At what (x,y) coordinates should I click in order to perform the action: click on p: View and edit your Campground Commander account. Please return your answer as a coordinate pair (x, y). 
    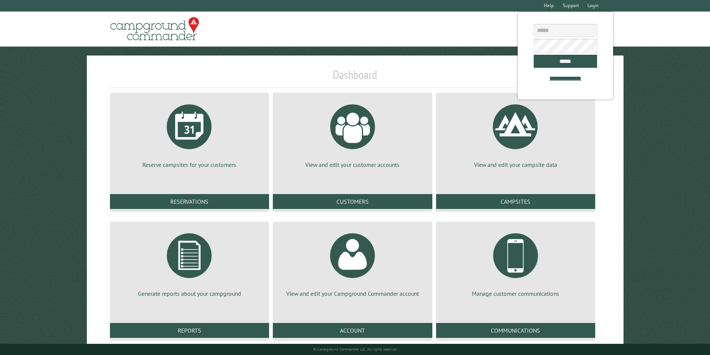
    Looking at the image, I should click on (352, 294).